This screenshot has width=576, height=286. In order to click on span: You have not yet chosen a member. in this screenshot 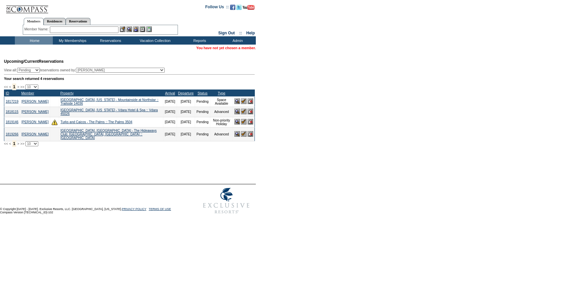, I will do `click(226, 48)`.